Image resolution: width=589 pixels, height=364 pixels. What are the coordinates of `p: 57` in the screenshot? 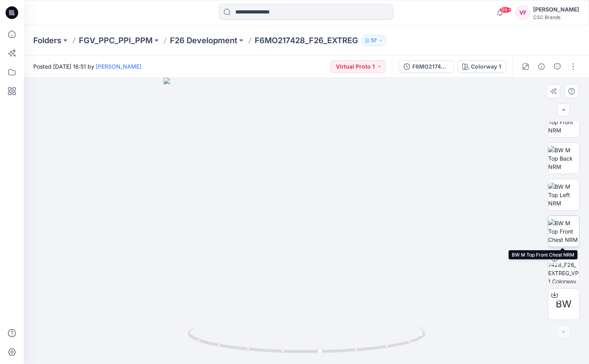 It's located at (374, 41).